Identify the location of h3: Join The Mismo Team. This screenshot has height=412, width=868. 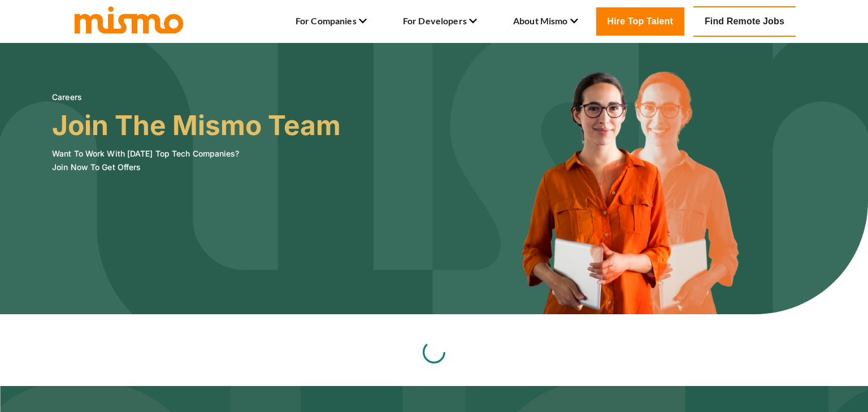
(196, 125).